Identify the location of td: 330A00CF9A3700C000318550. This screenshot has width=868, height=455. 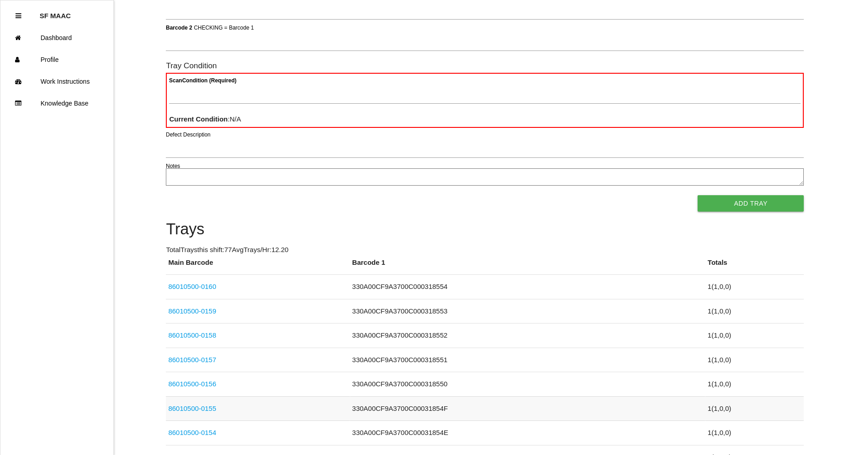
(528, 385).